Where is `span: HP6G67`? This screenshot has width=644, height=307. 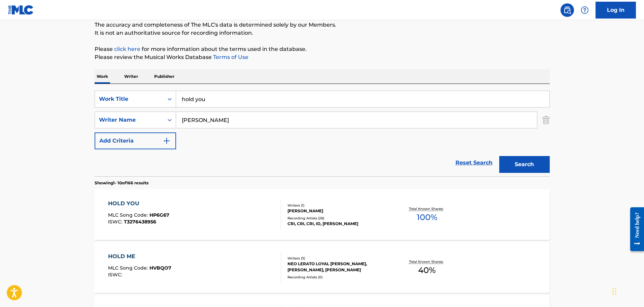
span: HP6G67 is located at coordinates (159, 215).